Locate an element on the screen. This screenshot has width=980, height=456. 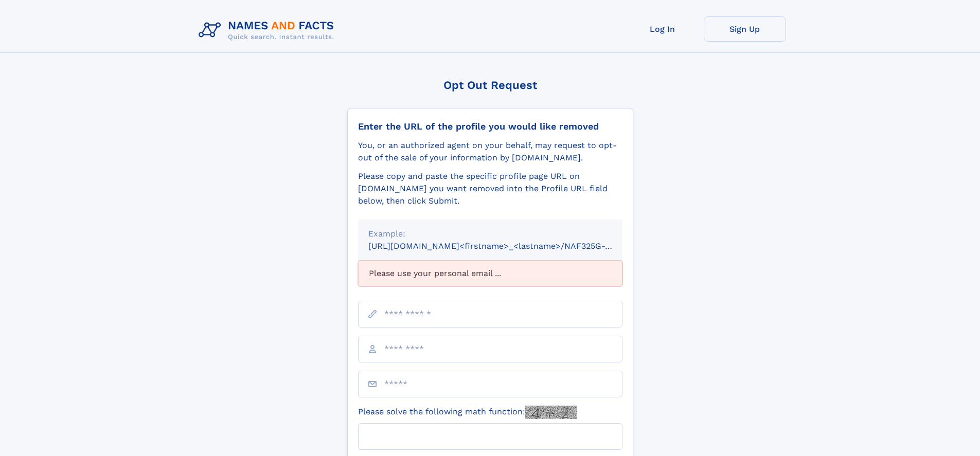
a: Sign Up is located at coordinates (745, 29).